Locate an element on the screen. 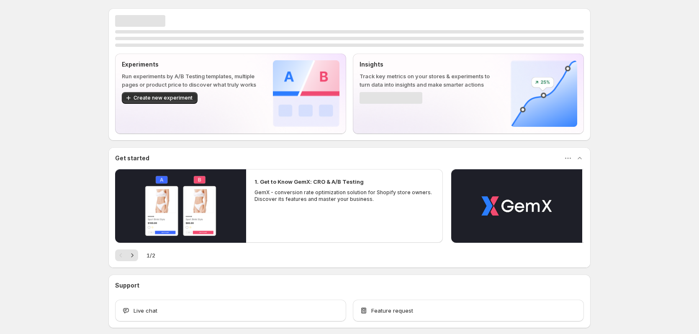 This screenshot has height=334, width=699. h2: 1. Get to Know GemX: CRO & A/B Testing is located at coordinates (309, 182).